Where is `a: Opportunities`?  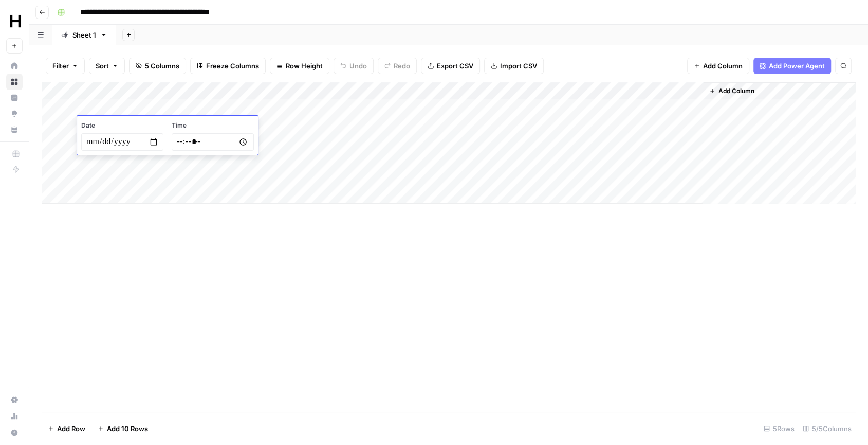 a: Opportunities is located at coordinates (15, 113).